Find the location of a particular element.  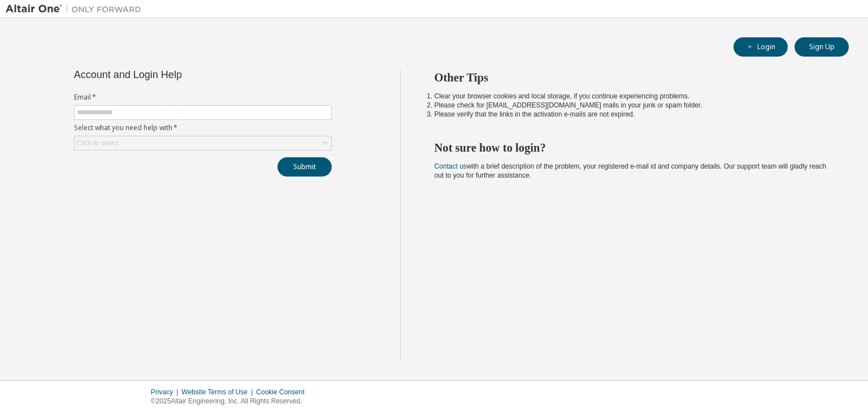

label: Email is located at coordinates (203, 97).